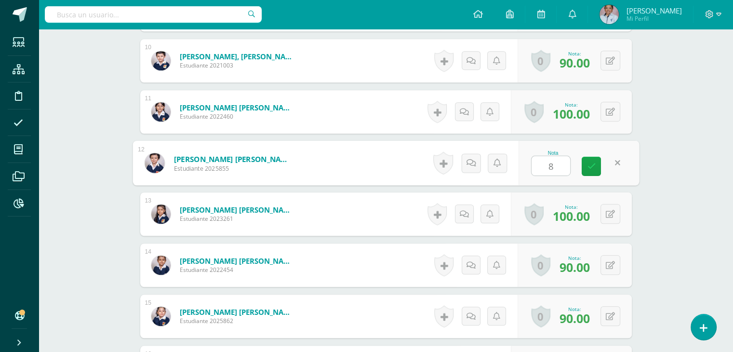 Image resolution: width=733 pixels, height=352 pixels. Describe the element at coordinates (238, 116) in the screenshot. I see `span: Estudiante 2022460` at that location.